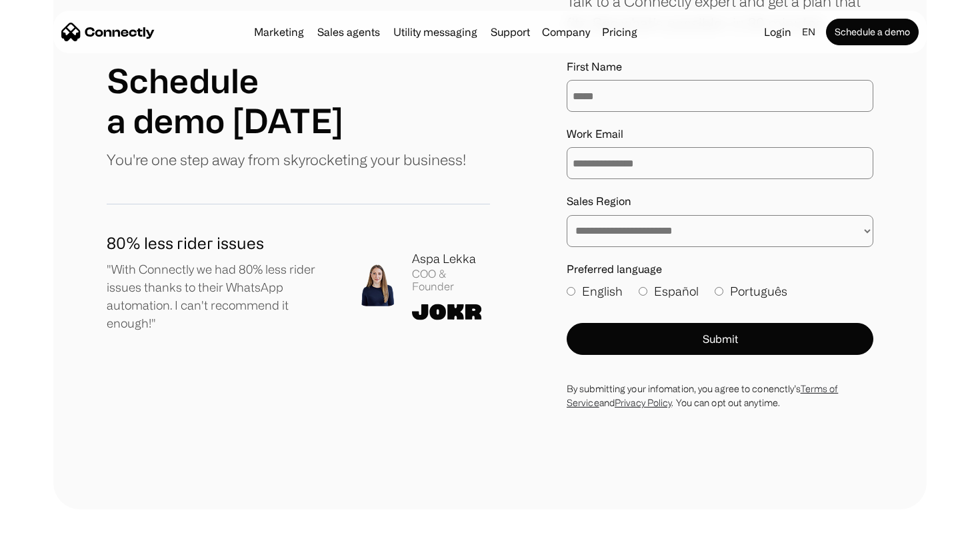 The height and width of the screenshot is (554, 980). Describe the element at coordinates (720, 134) in the screenshot. I see `label: Work Email` at that location.